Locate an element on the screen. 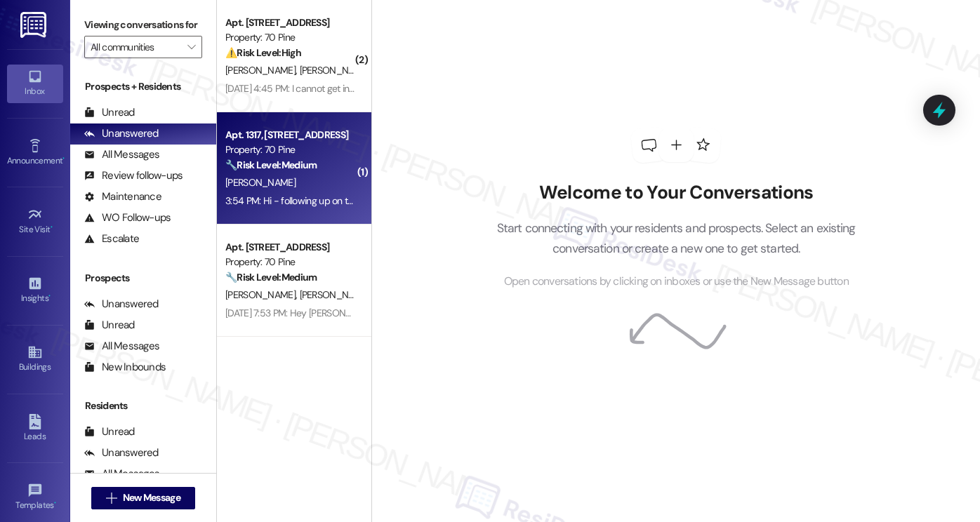 The width and height of the screenshot is (980, 522). div: Residents is located at coordinates (143, 406).